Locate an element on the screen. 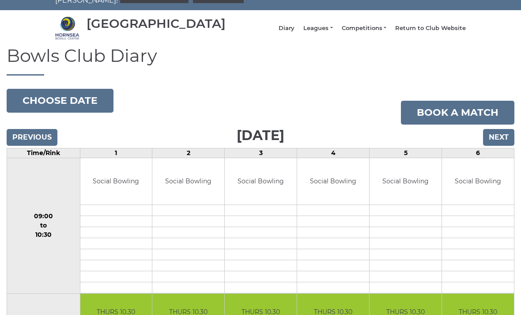 The height and width of the screenshot is (315, 521). td: 09:00 to 10:30 is located at coordinates (44, 225).